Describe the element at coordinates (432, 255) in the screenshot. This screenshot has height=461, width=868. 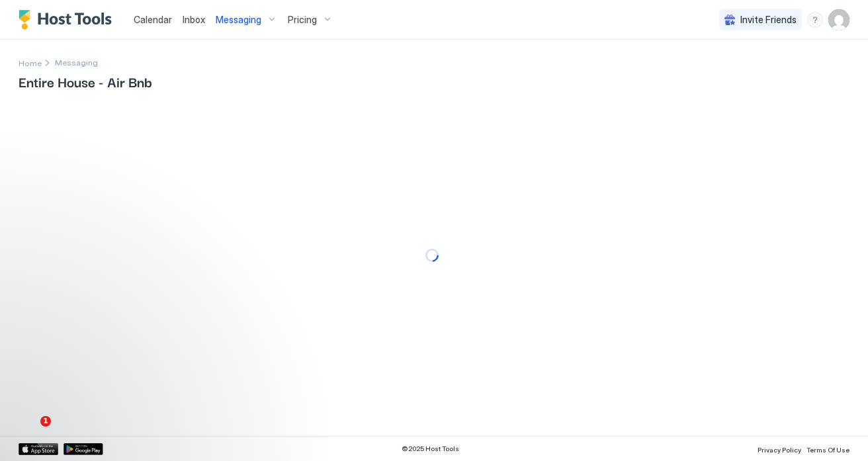
I see `div: loading` at that location.